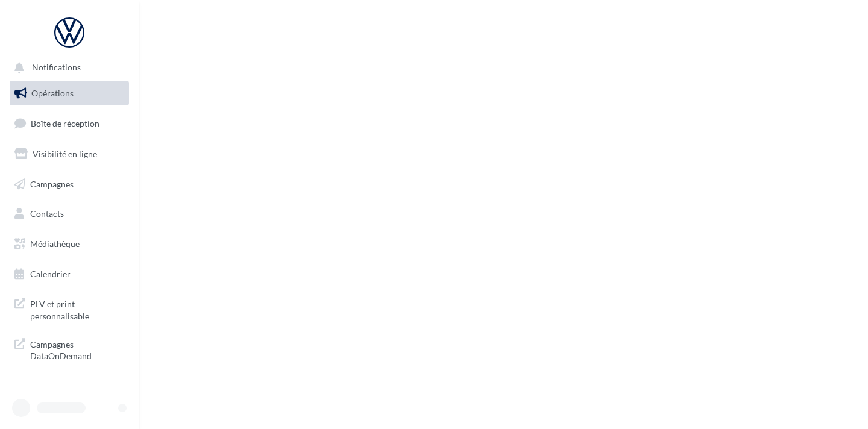  What do you see at coordinates (50, 274) in the screenshot?
I see `span: Calendrier` at bounding box center [50, 274].